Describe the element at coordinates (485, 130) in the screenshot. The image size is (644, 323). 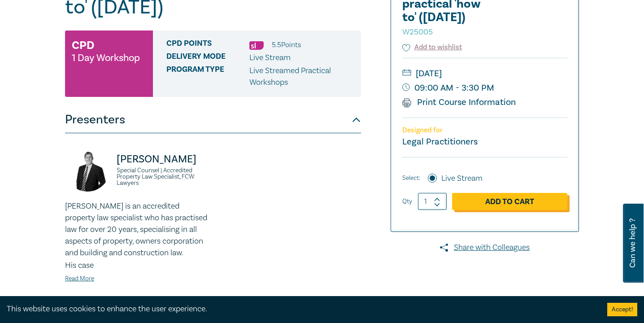
I see `p: Designed for` at that location.